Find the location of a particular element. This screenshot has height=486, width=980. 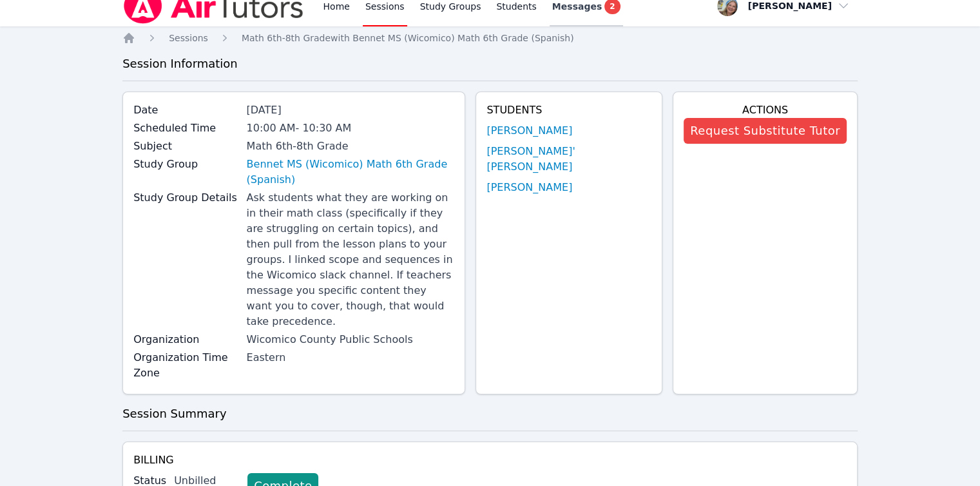

label: Study Group is located at coordinates (186, 165).